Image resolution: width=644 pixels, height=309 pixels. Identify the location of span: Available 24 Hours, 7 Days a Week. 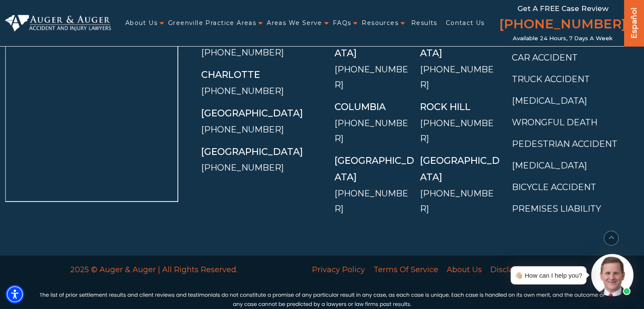
(563, 39).